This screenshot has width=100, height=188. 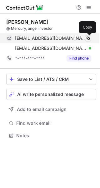 I want to click on button: Notes, so click(x=51, y=135).